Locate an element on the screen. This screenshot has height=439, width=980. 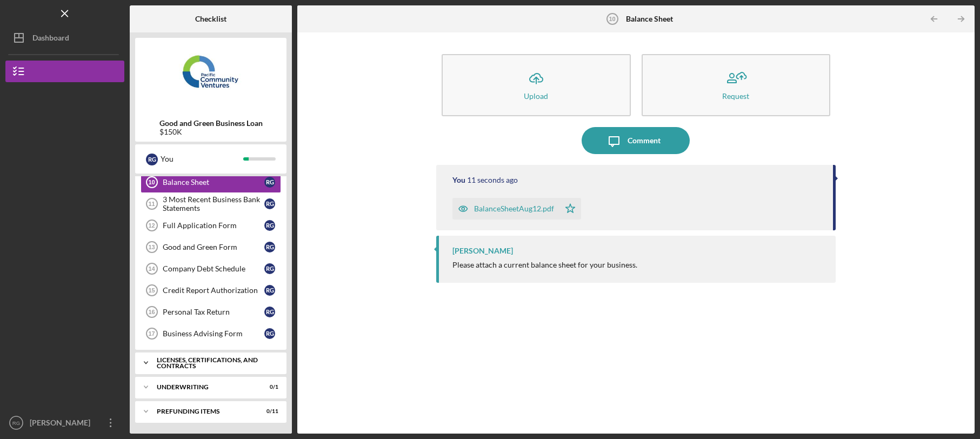
div: Licenses, Certifications, and Contracts is located at coordinates (215, 362).